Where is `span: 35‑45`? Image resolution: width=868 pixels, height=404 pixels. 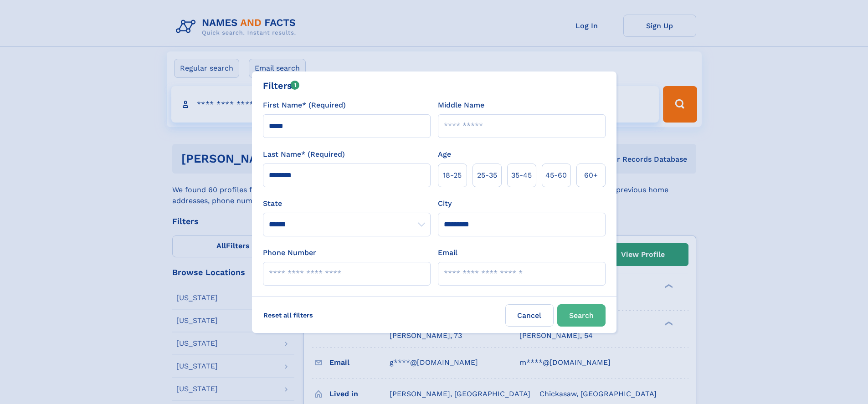
span: 35‑45 is located at coordinates (521, 175).